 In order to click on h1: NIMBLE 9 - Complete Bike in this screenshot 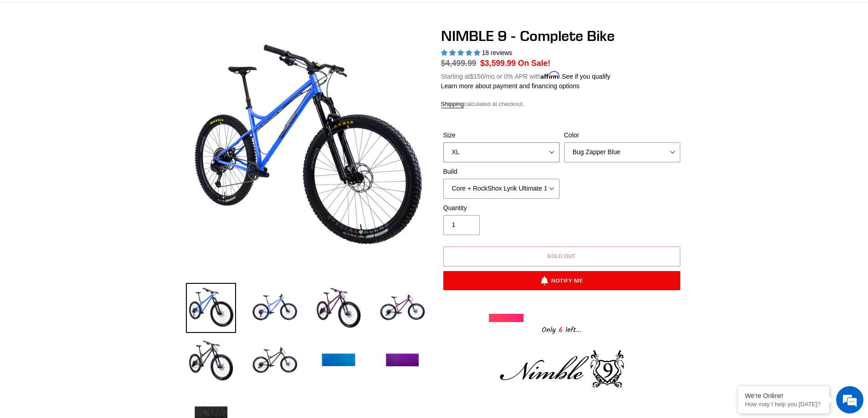, I will do `click(562, 36)`.